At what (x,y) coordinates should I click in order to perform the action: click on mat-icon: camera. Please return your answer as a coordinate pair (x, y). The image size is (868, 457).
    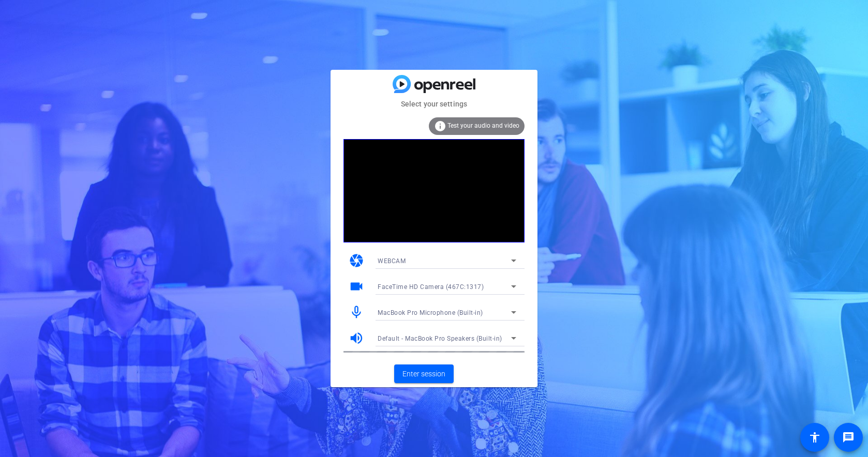
    Looking at the image, I should click on (356, 261).